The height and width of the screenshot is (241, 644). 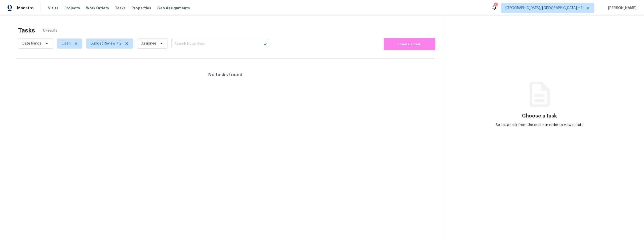 I want to click on h2: Tasks, so click(x=26, y=31).